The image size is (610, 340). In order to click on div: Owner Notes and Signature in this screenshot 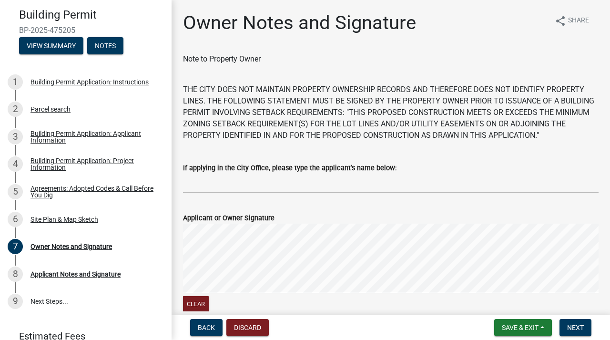, I will do `click(71, 246)`.